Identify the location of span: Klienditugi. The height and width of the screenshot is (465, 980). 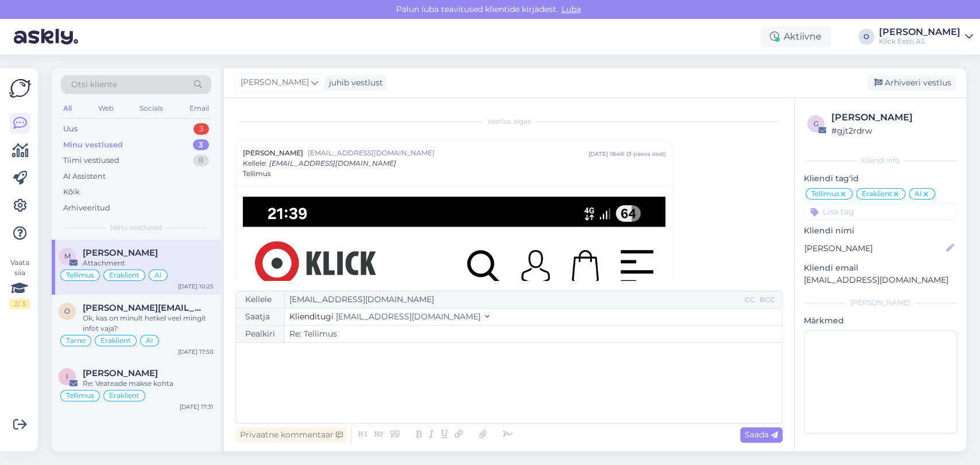
(311, 317).